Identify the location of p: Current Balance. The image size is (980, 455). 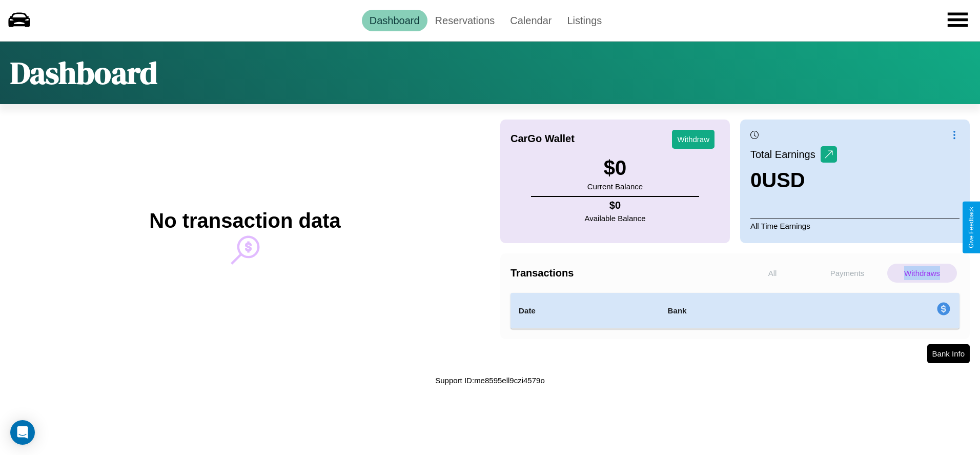
(615, 186).